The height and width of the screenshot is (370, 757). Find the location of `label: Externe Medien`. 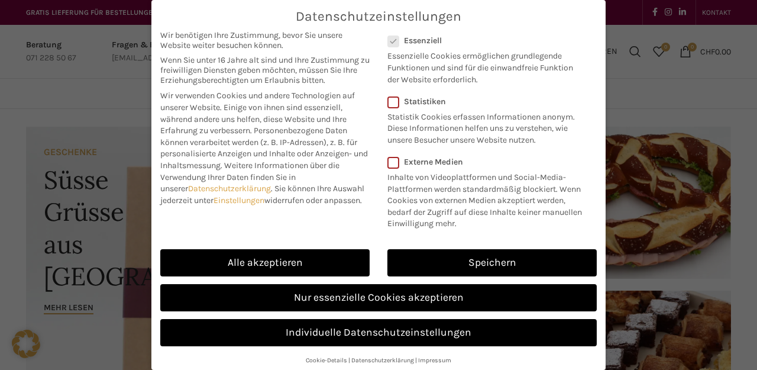

label: Externe Medien is located at coordinates (488, 161).